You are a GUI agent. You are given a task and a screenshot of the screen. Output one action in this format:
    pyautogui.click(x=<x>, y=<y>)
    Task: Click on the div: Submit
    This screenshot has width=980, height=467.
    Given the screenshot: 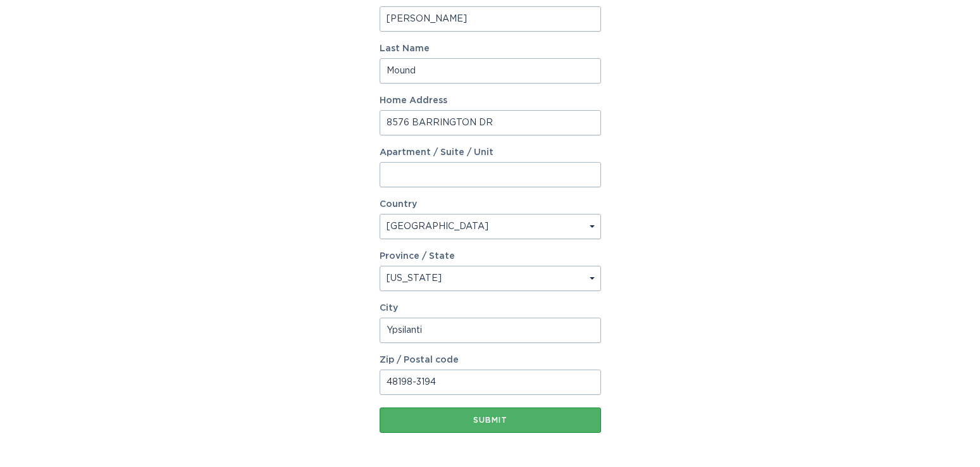 What is the action you would take?
    pyautogui.click(x=490, y=420)
    